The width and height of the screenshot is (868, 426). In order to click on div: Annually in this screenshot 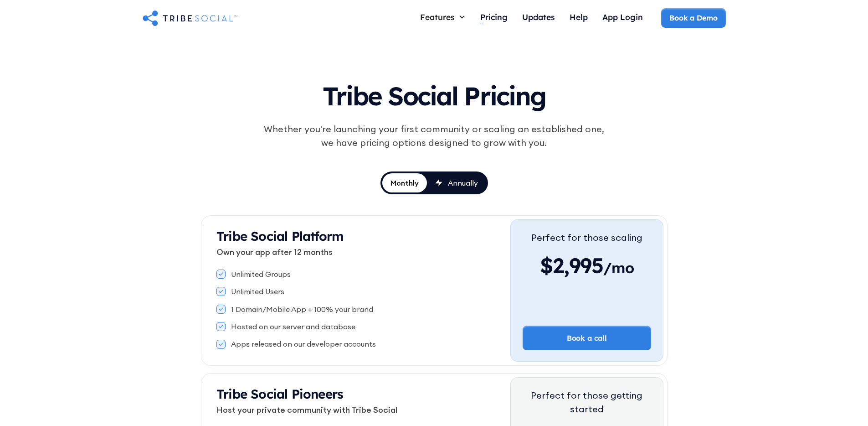, I will do `click(463, 183)`.